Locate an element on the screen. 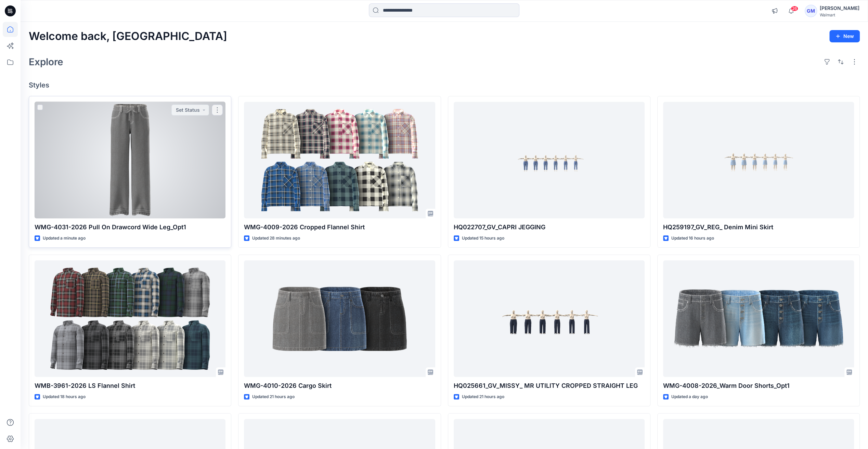  a: WMG-4008-2026_Warm Door Shorts_Opt1 is located at coordinates (758, 318).